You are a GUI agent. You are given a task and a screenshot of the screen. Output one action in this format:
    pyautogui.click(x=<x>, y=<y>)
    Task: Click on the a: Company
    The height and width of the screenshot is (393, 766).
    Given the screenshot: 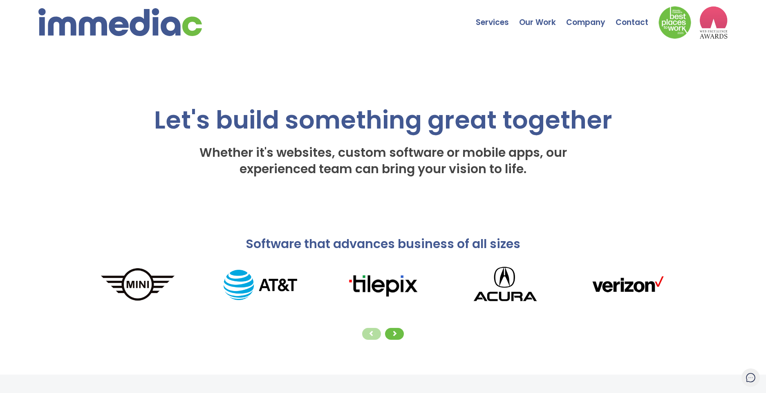 What is the action you would take?
    pyautogui.click(x=591, y=16)
    